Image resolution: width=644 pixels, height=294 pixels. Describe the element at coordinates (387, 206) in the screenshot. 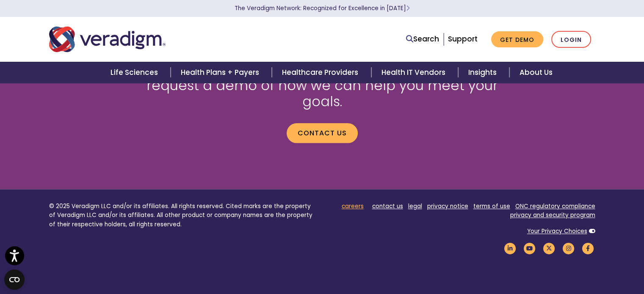

I see `a: contact us` at that location.